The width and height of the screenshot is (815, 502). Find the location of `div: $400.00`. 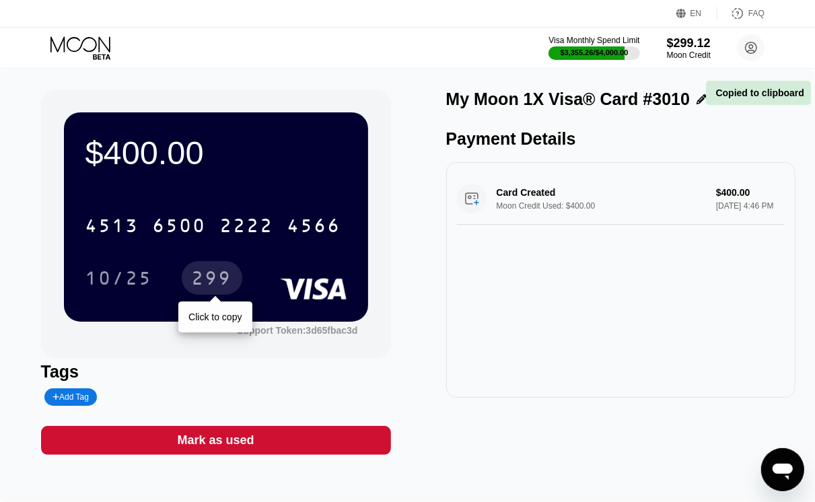

div: $400.00 is located at coordinates (216, 153).